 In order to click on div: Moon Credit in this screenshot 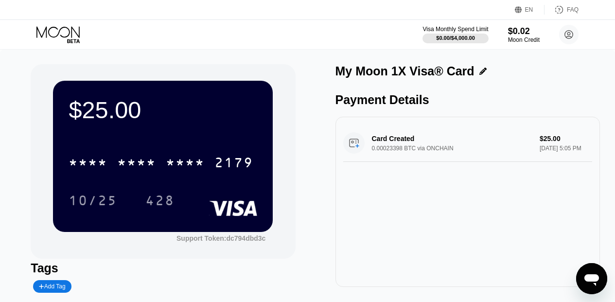, I will do `click(524, 40)`.